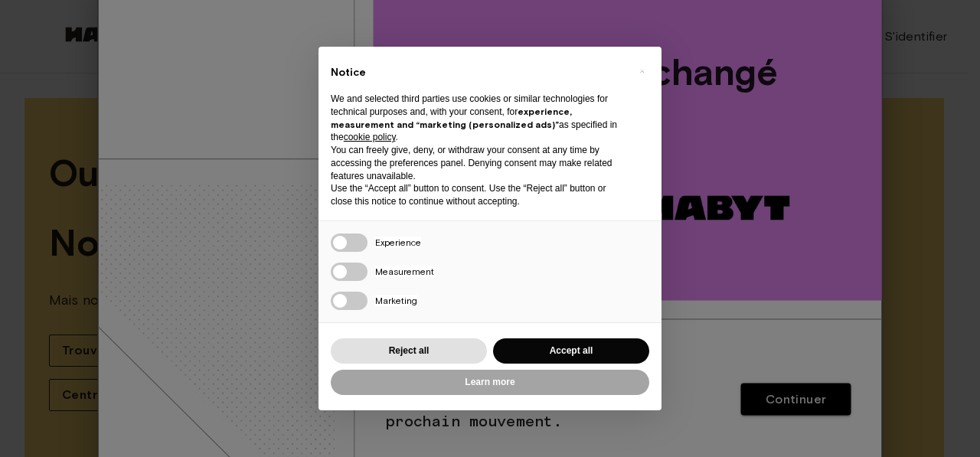 The image size is (980, 457). What do you see at coordinates (398, 242) in the screenshot?
I see `span: Experience` at bounding box center [398, 242].